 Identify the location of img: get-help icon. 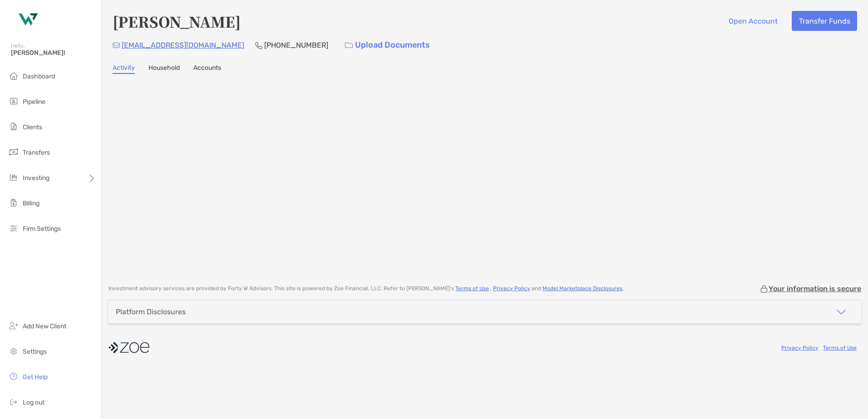
(13, 376).